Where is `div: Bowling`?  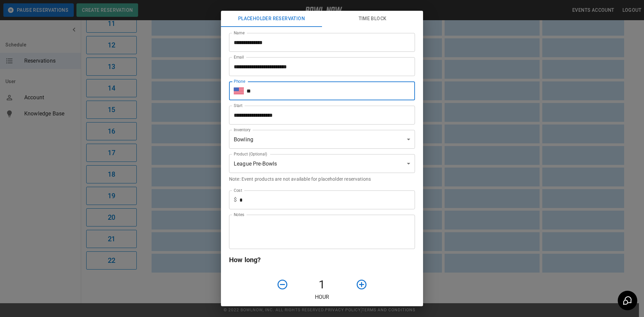
div: Bowling is located at coordinates (322, 139).